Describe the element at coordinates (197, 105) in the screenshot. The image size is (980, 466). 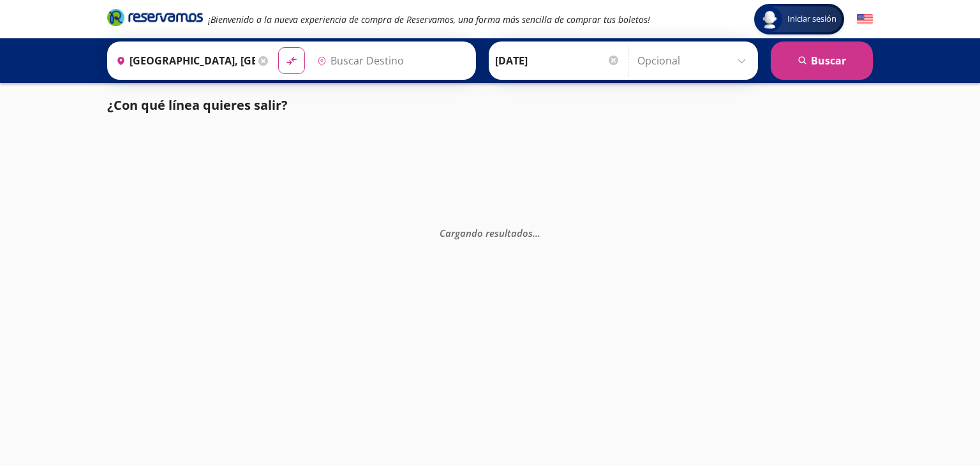
I see `p: ¿Con qué línea quieres salir?` at that location.